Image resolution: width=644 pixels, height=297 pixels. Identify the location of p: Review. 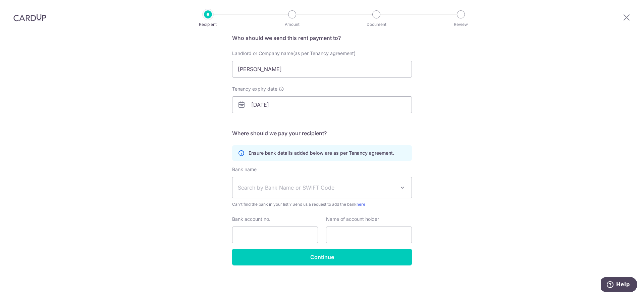
(461, 24).